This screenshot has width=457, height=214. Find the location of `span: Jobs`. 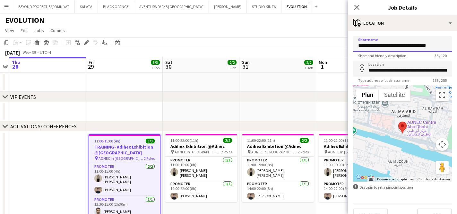

span: Jobs is located at coordinates (39, 30).